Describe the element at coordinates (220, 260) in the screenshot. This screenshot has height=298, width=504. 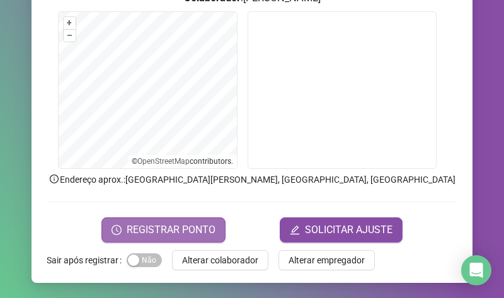
I see `button: Alterar colaborador` at that location.